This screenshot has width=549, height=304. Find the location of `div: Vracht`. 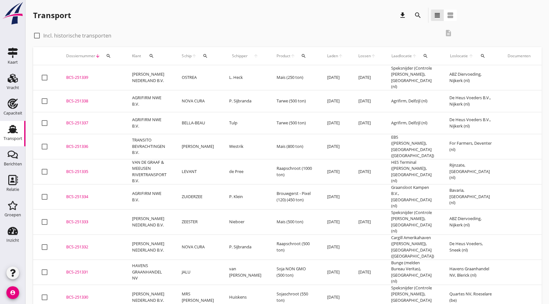

div: Vracht is located at coordinates (13, 88).